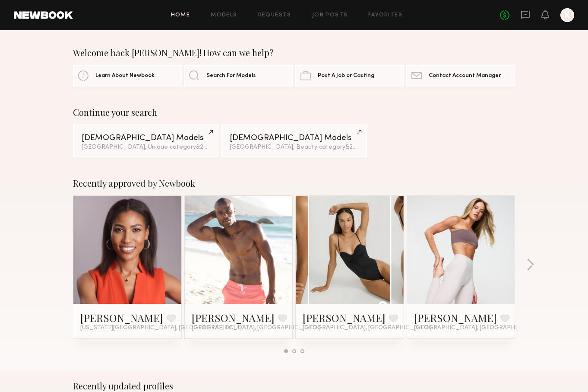 The image size is (588, 392). I want to click on a: Job Posts, so click(330, 15).